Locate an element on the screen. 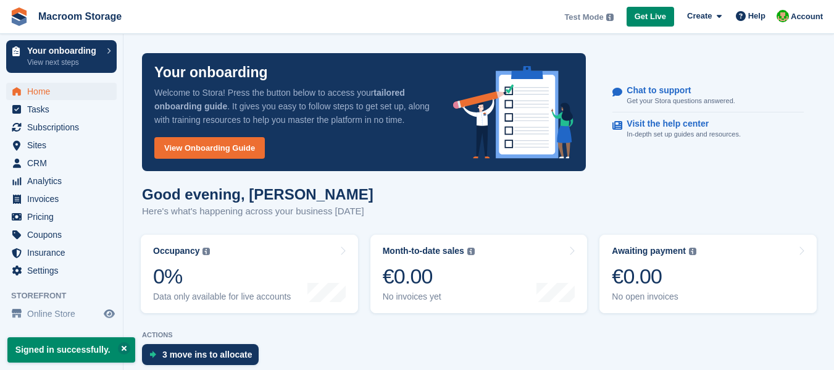 The image size is (834, 370). span: Storefront is located at coordinates (67, 296).